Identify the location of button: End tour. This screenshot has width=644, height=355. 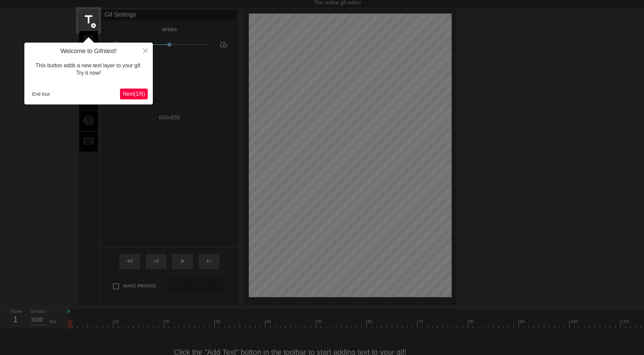
(41, 94).